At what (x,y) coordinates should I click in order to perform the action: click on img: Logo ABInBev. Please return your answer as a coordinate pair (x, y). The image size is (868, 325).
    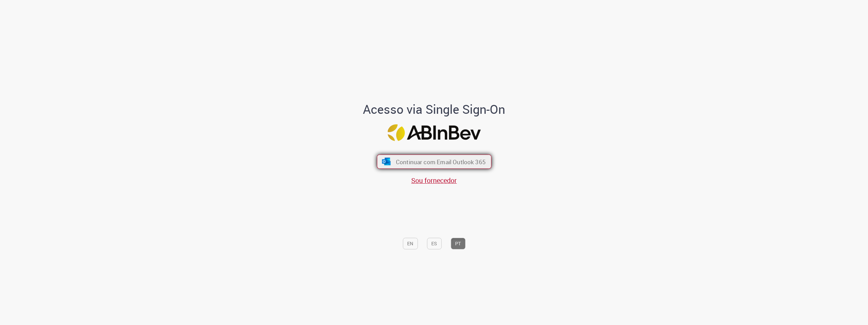
    Looking at the image, I should click on (434, 133).